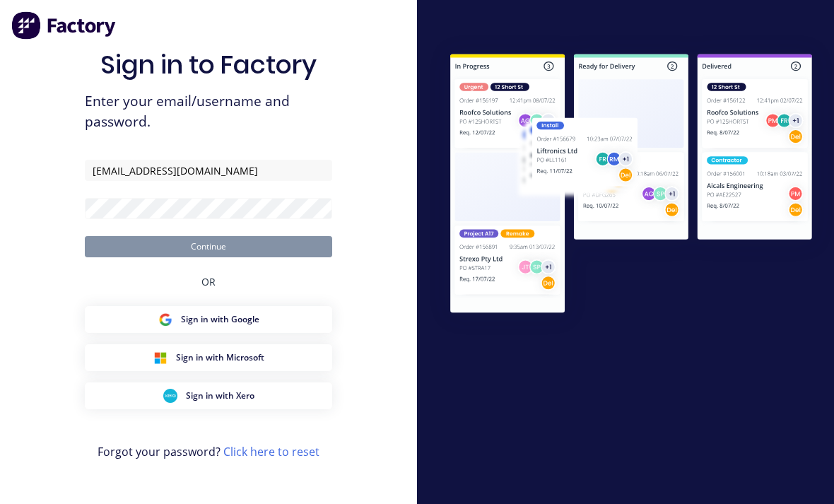  What do you see at coordinates (220, 320) in the screenshot?
I see `span: Sign in with Google` at bounding box center [220, 320].